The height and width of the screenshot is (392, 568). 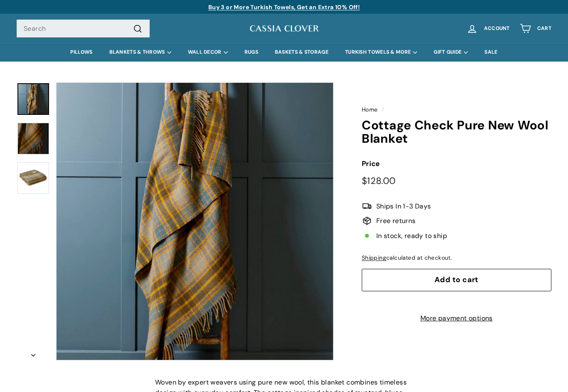 What do you see at coordinates (81, 52) in the screenshot?
I see `a: PILLOWS` at bounding box center [81, 52].